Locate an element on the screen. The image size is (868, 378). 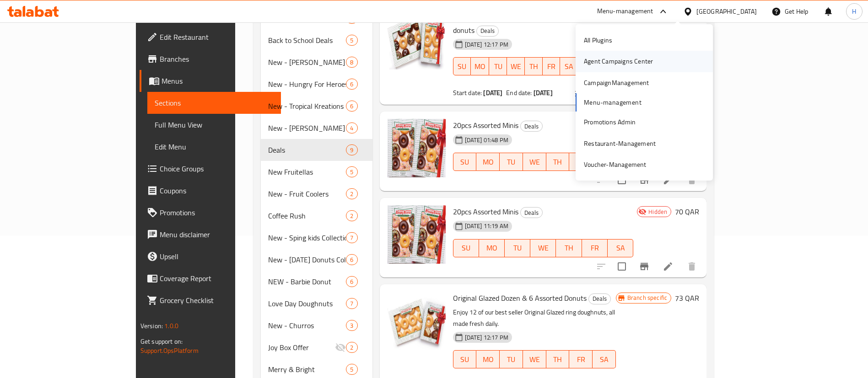
button: SA is located at coordinates (620, 248).